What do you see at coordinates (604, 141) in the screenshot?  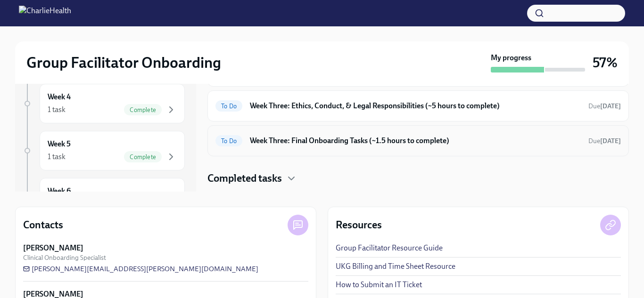 I see `span: October 11th, 2025 10:00` at bounding box center [604, 141].